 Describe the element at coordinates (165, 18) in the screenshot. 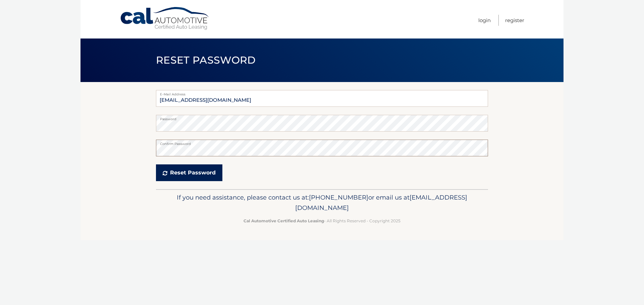

I see `a: Cal Automotive` at that location.